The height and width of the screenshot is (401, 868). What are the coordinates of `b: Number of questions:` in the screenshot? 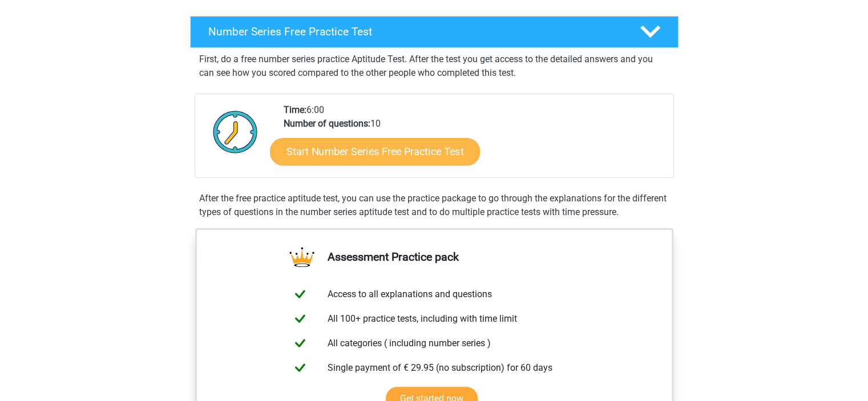 It's located at (327, 123).